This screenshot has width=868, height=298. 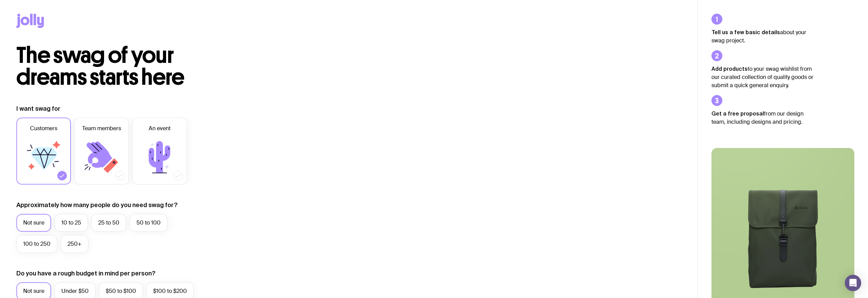 What do you see at coordinates (102, 129) in the screenshot?
I see `span: Team members` at bounding box center [102, 129].